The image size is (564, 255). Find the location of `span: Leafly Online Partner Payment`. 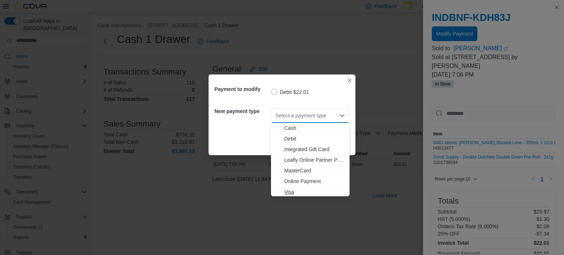

span: Leafly Online Partner Payment is located at coordinates (314, 160).